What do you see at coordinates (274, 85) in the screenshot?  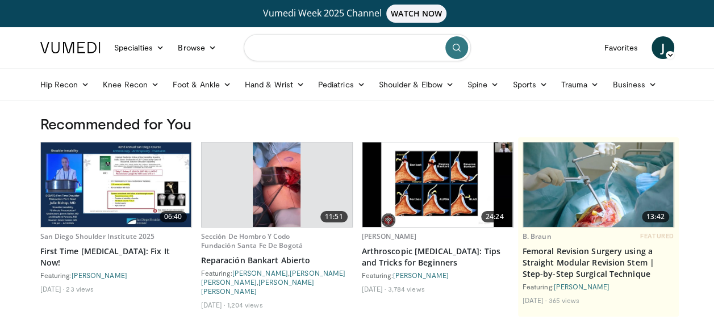 I see `a: Hand & Wrist` at bounding box center [274, 85].